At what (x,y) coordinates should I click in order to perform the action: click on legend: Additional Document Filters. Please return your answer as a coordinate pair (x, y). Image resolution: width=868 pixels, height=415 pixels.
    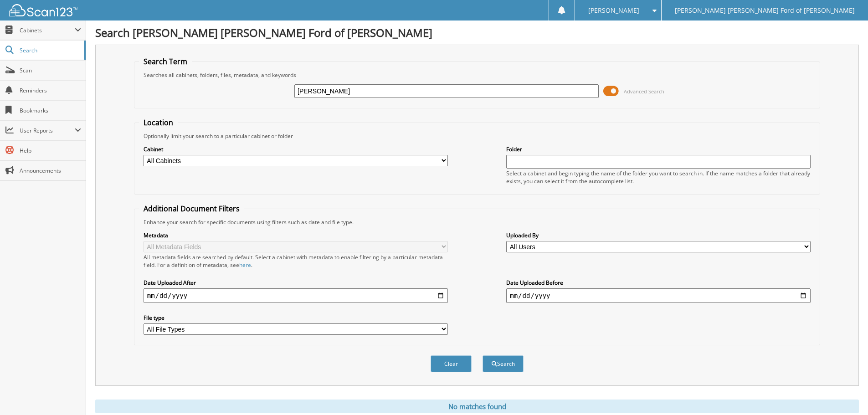
    Looking at the image, I should click on (191, 209).